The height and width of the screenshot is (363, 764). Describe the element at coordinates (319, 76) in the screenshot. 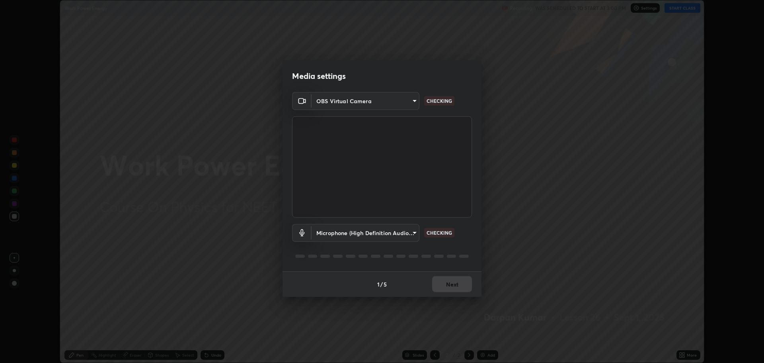

I see `h2: Media settings` at that location.